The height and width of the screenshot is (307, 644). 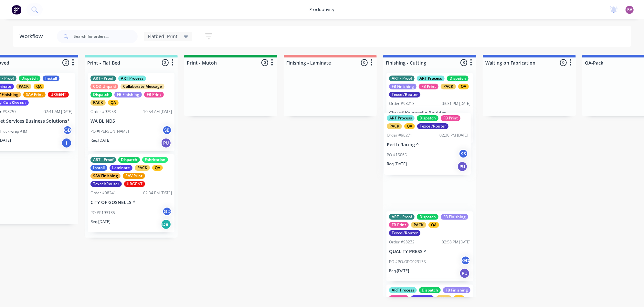 I want to click on div: Workflow, so click(x=33, y=36).